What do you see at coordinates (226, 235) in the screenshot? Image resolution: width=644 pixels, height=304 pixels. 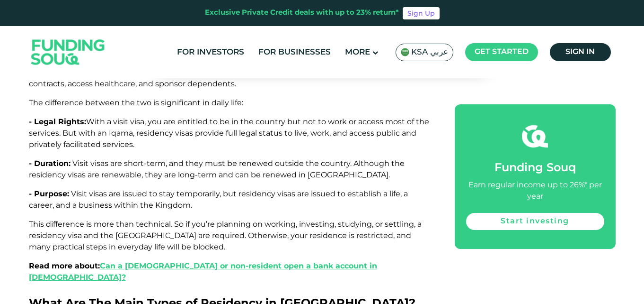 I see `span: This difference is more than technical. So if you’re planning on working, investing, studying, or...` at bounding box center [226, 235].